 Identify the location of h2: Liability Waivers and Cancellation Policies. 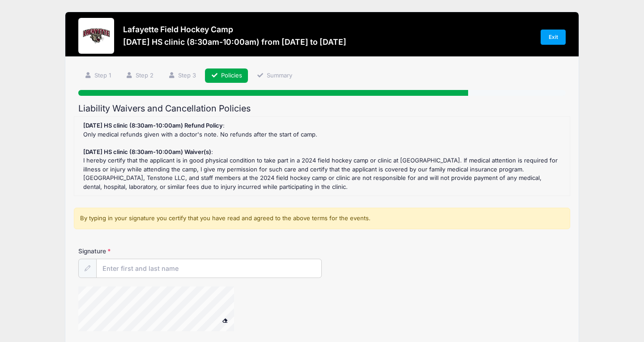
(322, 108).